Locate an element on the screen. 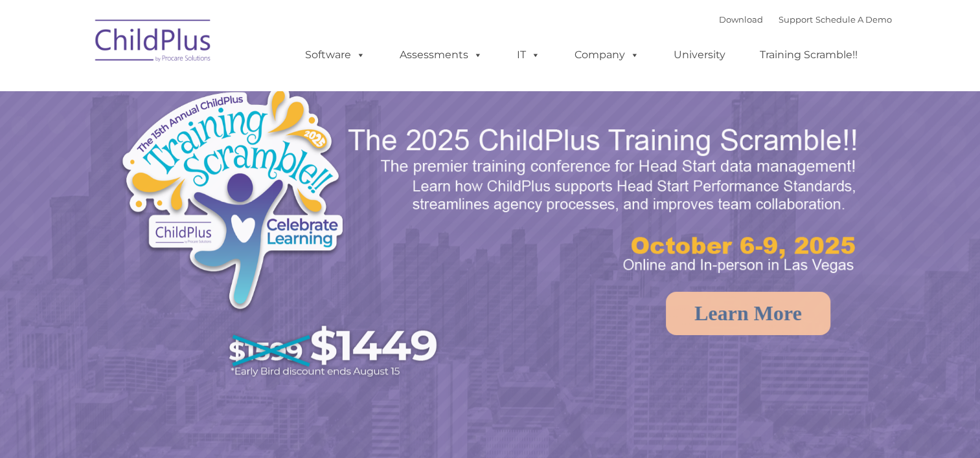 This screenshot has width=980, height=458. a: Company is located at coordinates (607, 55).